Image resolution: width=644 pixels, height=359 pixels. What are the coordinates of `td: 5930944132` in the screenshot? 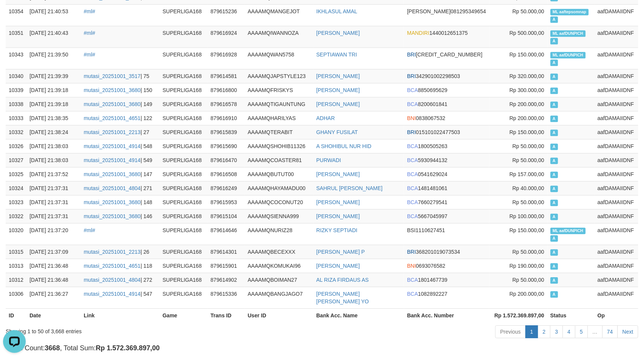 It's located at (447, 160).